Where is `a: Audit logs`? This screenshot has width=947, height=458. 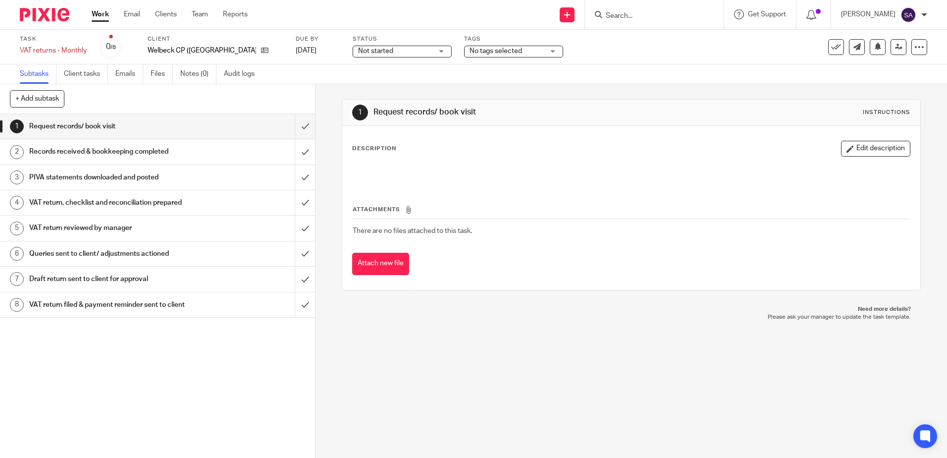 a: Audit logs is located at coordinates (243, 74).